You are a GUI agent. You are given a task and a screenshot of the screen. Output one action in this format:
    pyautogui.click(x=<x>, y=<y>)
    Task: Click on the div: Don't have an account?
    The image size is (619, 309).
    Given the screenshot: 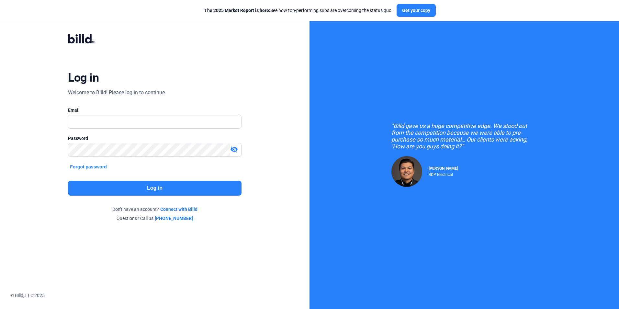 What is the action you would take?
    pyautogui.click(x=154, y=209)
    